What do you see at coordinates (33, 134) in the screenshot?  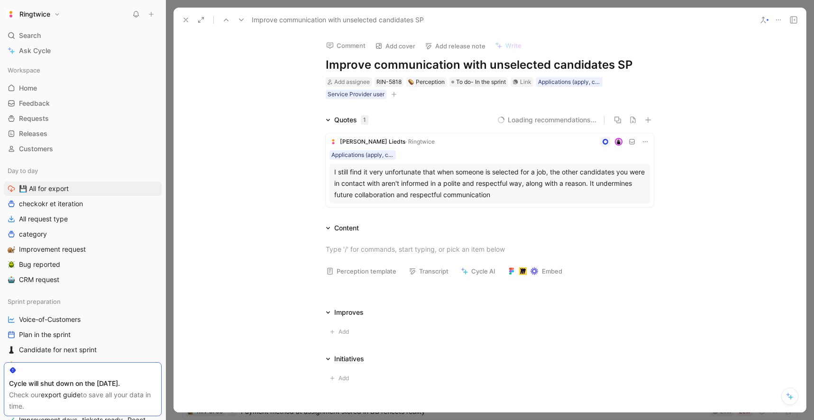 I see `span: Releases` at bounding box center [33, 134].